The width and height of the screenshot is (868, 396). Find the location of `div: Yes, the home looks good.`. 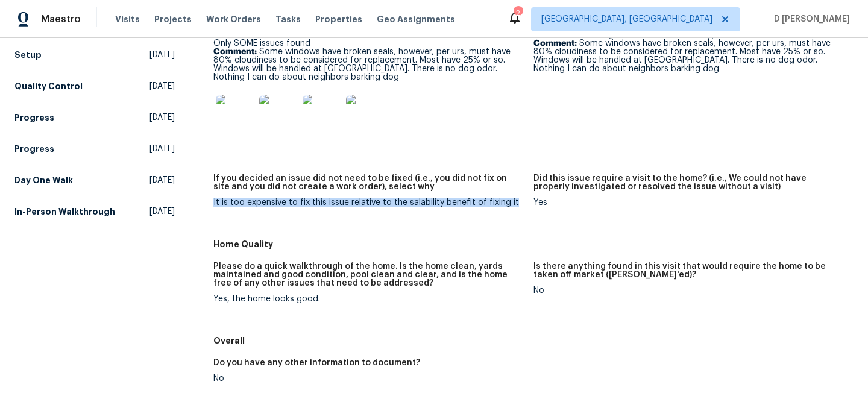

div: Yes, the home looks good. is located at coordinates (368, 299).